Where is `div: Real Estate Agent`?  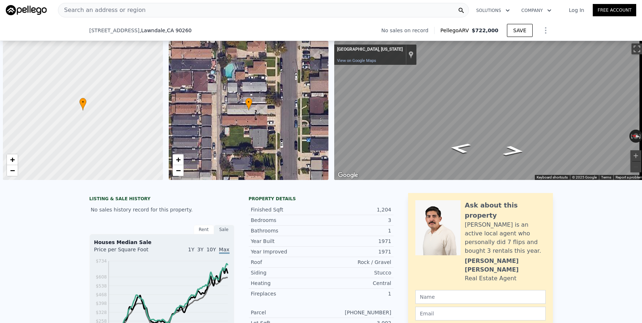 div: Real Estate Agent is located at coordinates (490, 278).